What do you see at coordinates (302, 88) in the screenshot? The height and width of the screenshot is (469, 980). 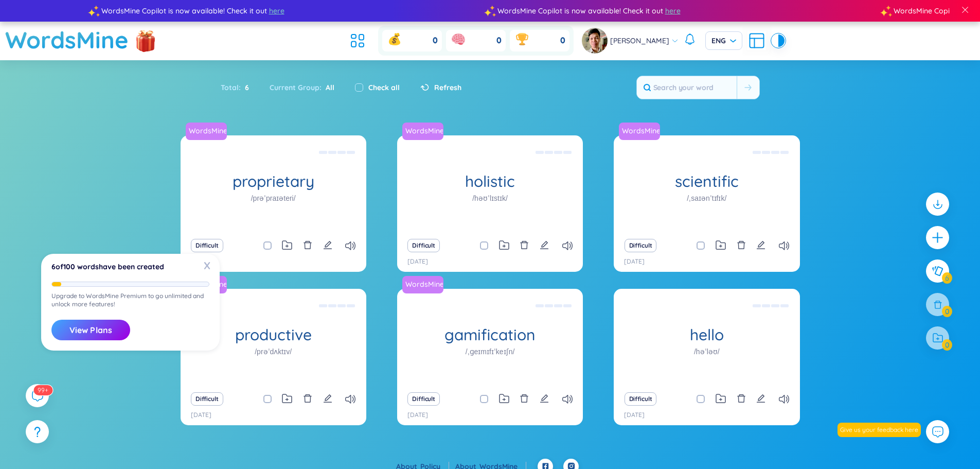 I see `div: Current Group :` at bounding box center [302, 88].